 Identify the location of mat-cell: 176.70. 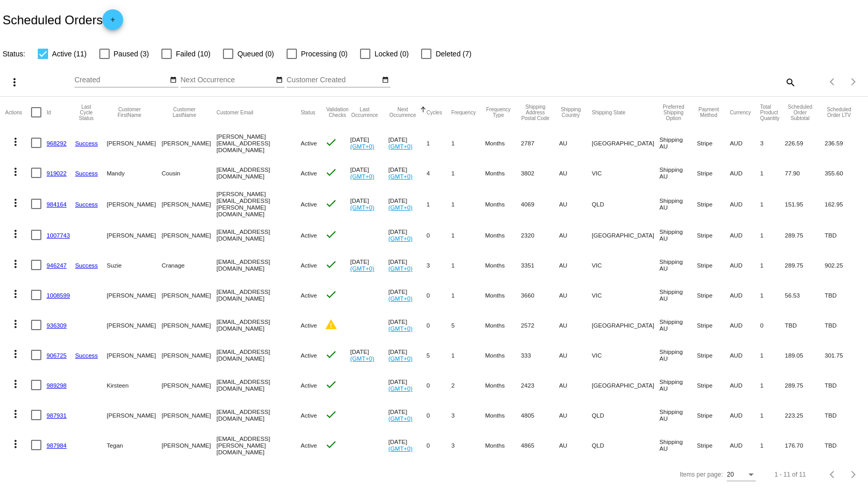
(804, 445).